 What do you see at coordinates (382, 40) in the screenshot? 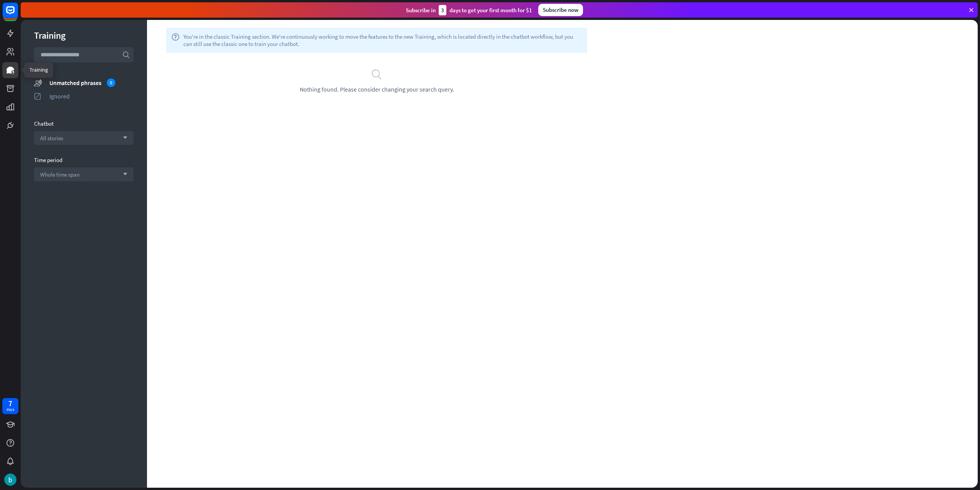
I see `span: You're in the classic Training section. We're continuously working to move the features to the ne...` at bounding box center [382, 40].